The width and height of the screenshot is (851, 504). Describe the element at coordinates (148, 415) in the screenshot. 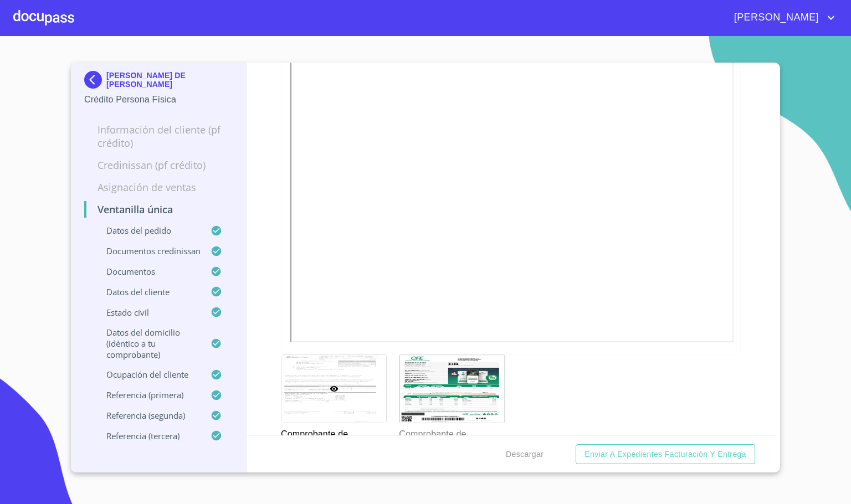

I see `p: Referencia (segunda)` at that location.